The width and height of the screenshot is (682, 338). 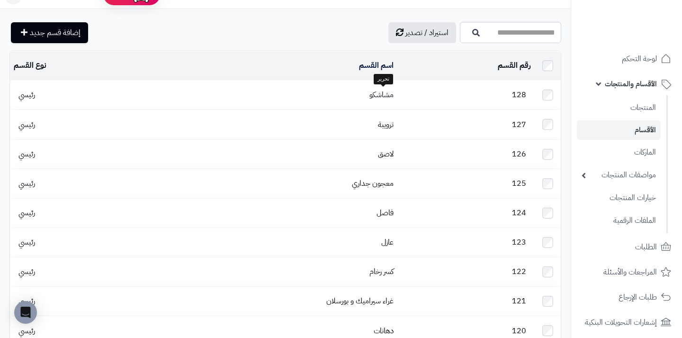 What do you see at coordinates (360, 301) in the screenshot?
I see `a: غراء سيراميك و بورسلان` at bounding box center [360, 301].